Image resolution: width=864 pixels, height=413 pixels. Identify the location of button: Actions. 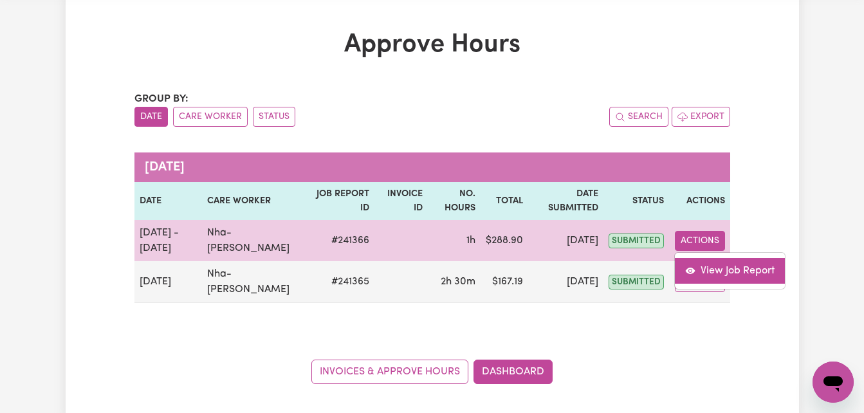
(700, 241).